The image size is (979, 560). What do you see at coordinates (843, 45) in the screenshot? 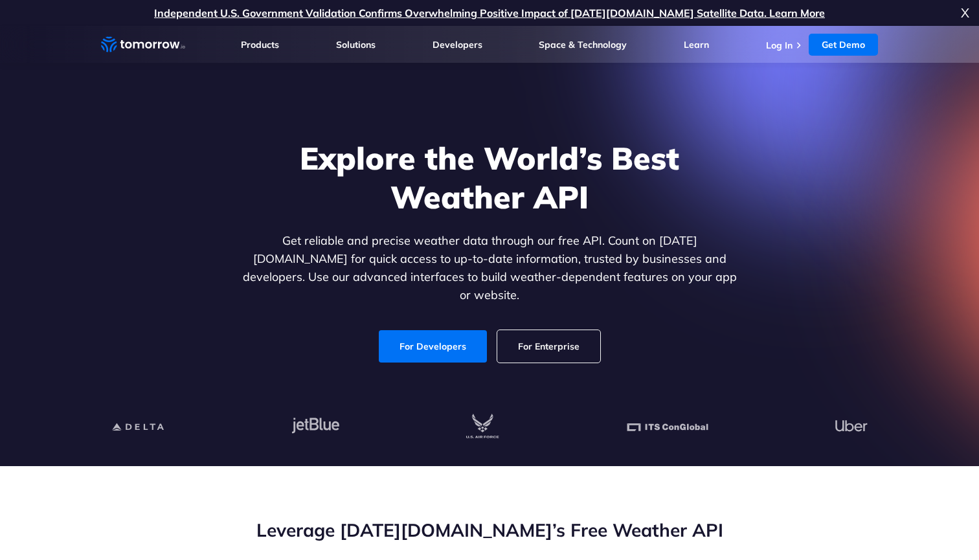
I see `a: Get Demo` at bounding box center [843, 45].